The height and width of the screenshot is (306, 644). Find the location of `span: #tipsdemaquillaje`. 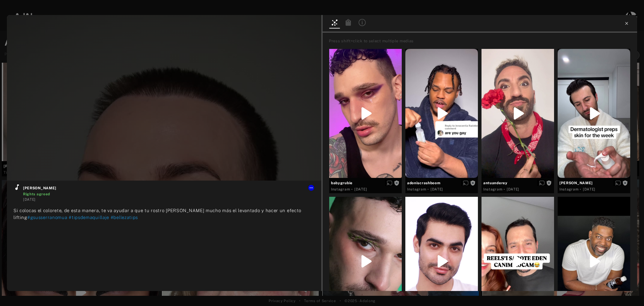

span: #tipsdemaquillaje is located at coordinates (89, 217).